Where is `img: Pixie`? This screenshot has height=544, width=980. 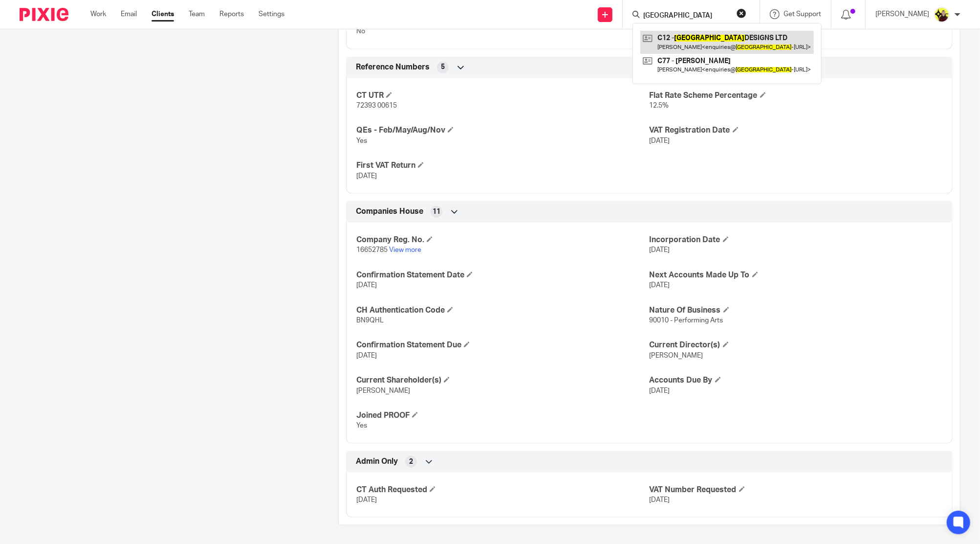
img: Pixie is located at coordinates (44, 14).